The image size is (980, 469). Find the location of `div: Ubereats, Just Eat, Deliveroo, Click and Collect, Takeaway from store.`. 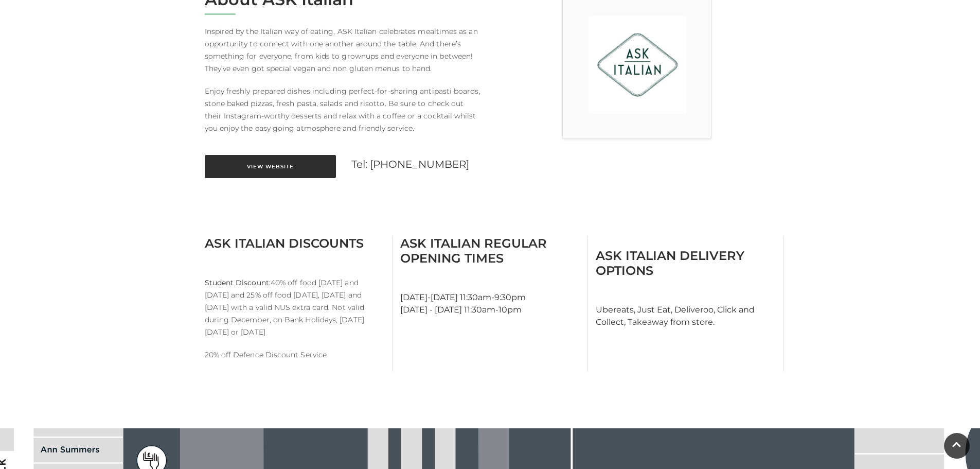

div: Ubereats, Just Eat, Deliveroo, Click and Collect, Takeaway from store. is located at coordinates (686, 303).